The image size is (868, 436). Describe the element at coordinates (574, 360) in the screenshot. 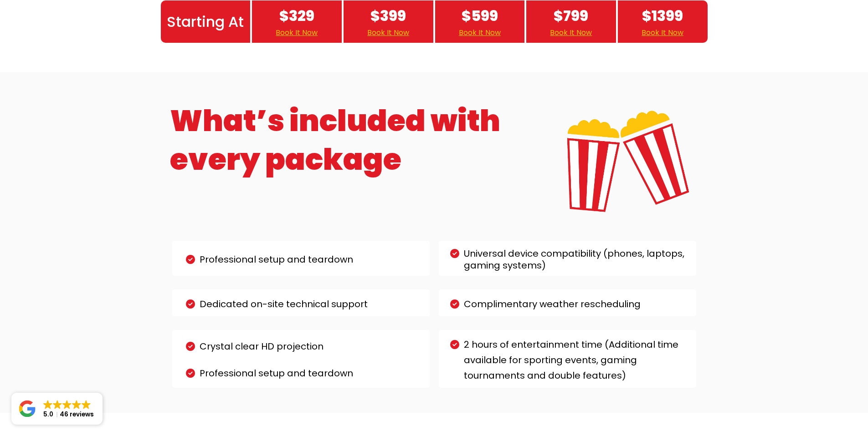

I see `p: 2 hours of entertainment time (Additional time available for sporting events, gaming tournaments ...` at that location.